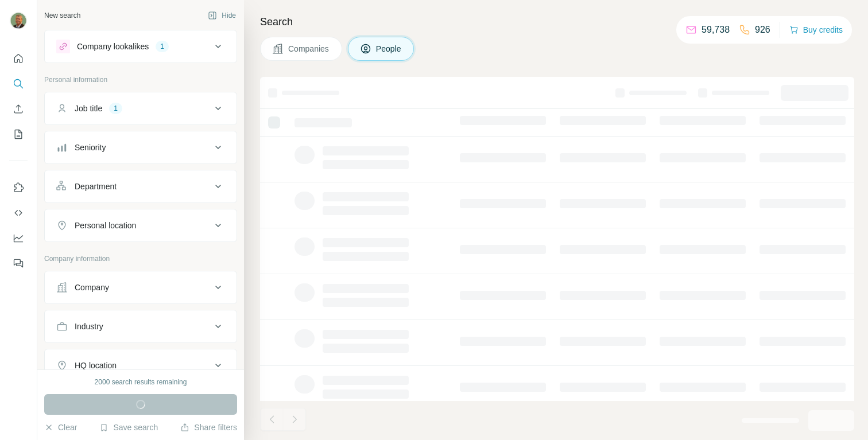 The width and height of the screenshot is (868, 440). What do you see at coordinates (62, 16) in the screenshot?
I see `div: New search` at bounding box center [62, 16].